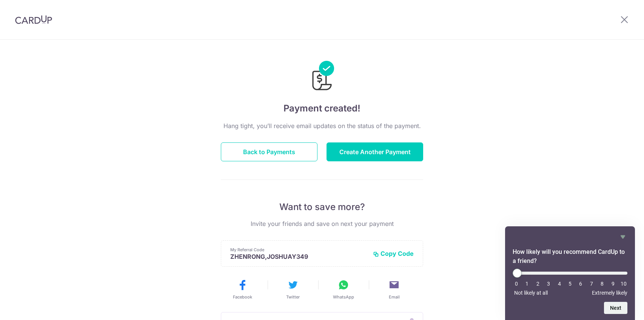  Describe the element at coordinates (344, 297) in the screenshot. I see `span: WhatsApp` at that location.